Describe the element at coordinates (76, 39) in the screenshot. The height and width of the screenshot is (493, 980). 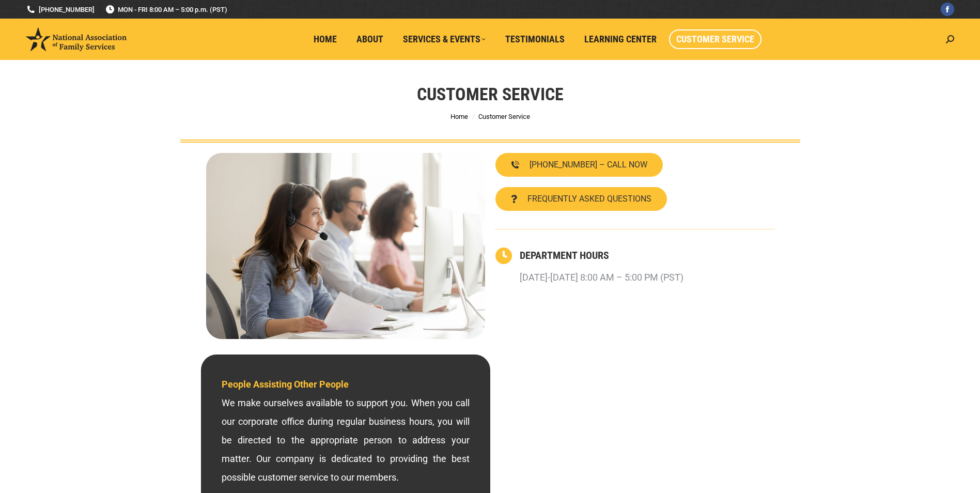
I see `img: National Association of Family Services` at that location.